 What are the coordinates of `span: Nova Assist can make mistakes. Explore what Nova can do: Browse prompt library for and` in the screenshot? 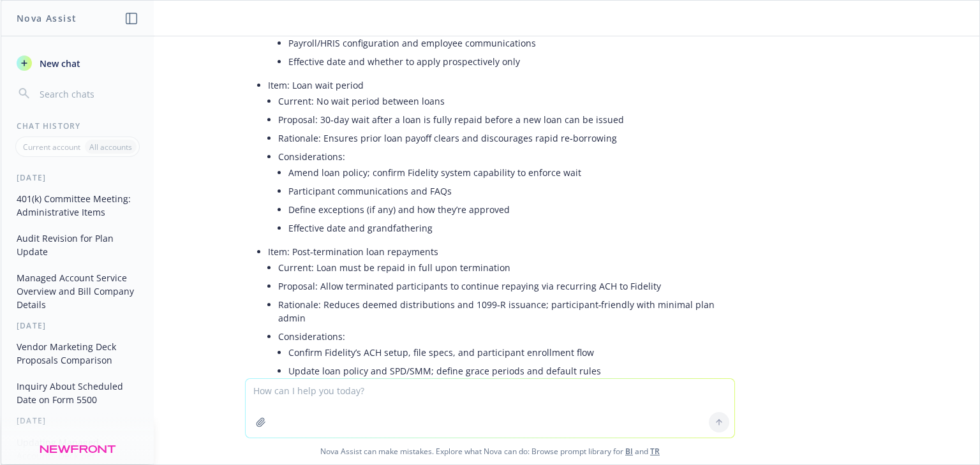 It's located at (490, 451).